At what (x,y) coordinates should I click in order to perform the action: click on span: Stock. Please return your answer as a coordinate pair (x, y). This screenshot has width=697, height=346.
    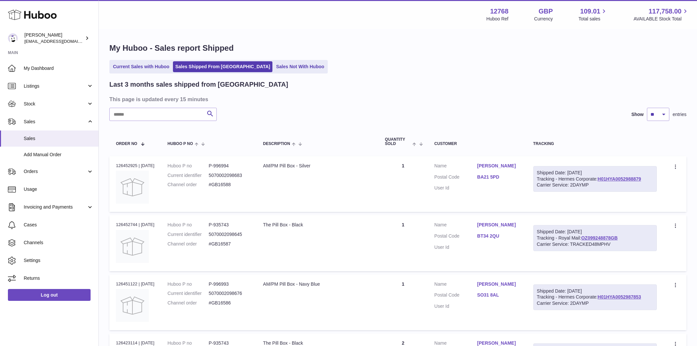
    Looking at the image, I should click on (55, 104).